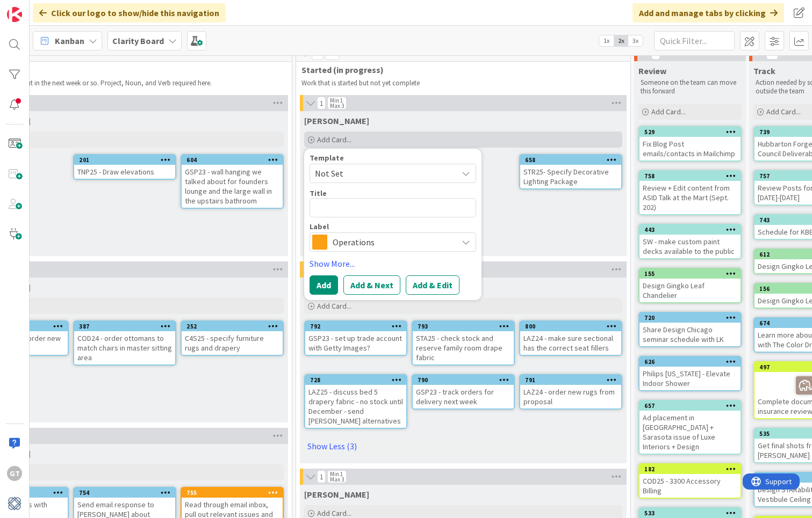  What do you see at coordinates (463, 83) in the screenshot?
I see `p: Work that is started but not yet complete` at bounding box center [463, 83].